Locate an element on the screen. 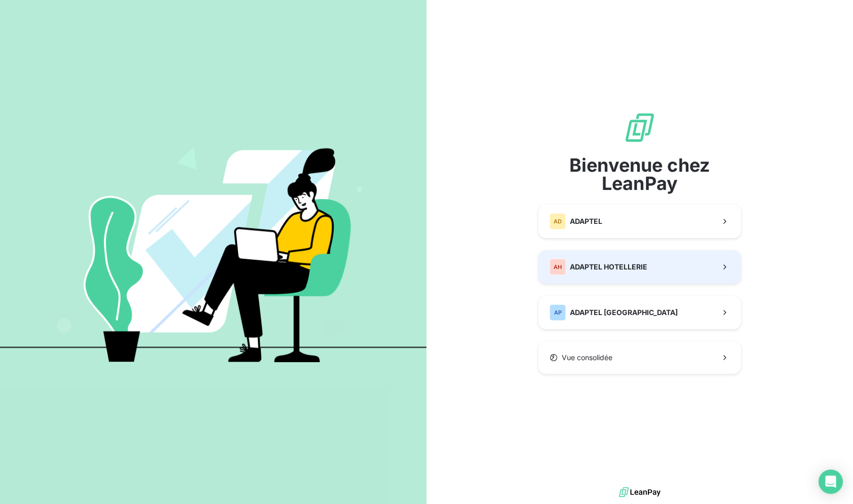 This screenshot has height=504, width=853. div: AH is located at coordinates (558, 267).